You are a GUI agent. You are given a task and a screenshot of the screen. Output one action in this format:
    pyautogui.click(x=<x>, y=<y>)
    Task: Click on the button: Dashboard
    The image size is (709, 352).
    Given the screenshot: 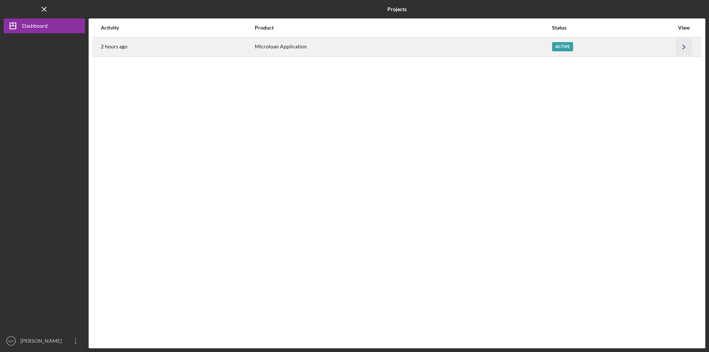 What is the action you would take?
    pyautogui.click(x=44, y=26)
    